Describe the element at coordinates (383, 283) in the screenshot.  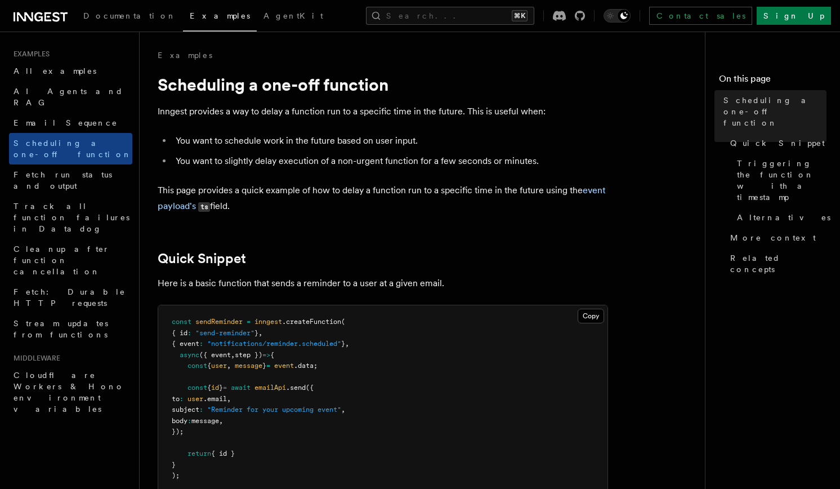
I see `p: Here is a basic function that sends a reminder to a user at a given email.` at that location.